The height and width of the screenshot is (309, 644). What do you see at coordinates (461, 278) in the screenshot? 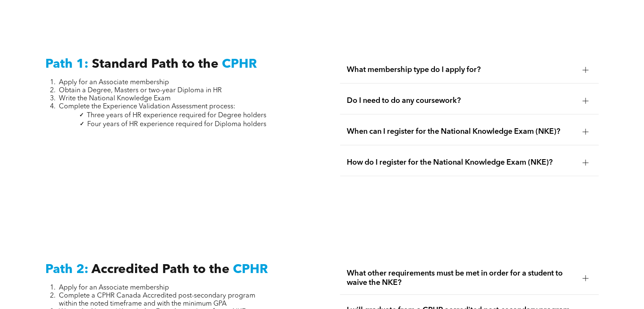
I see `span: What other requirements must be met in order for a student to waive the NKE?` at bounding box center [461, 278].